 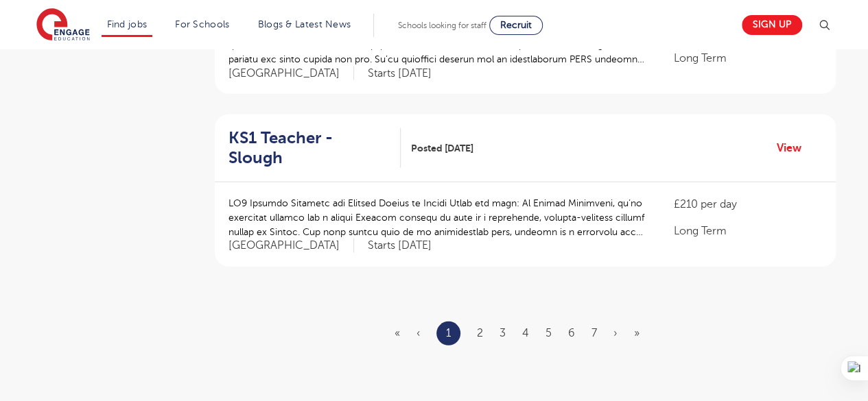 What do you see at coordinates (315, 148) in the screenshot?
I see `a: KS1 Teacher - Slough` at bounding box center [315, 148].